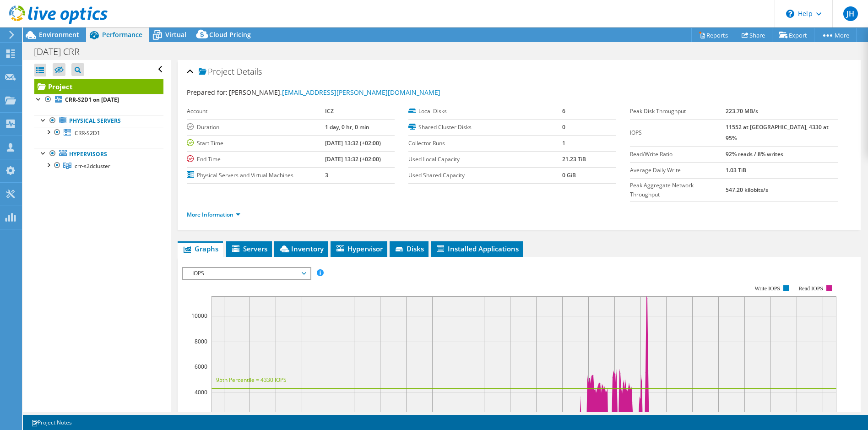 This screenshot has width=868, height=430. Describe the element at coordinates (678, 112) in the screenshot. I see `label: Peak Disk Throughput` at that location.